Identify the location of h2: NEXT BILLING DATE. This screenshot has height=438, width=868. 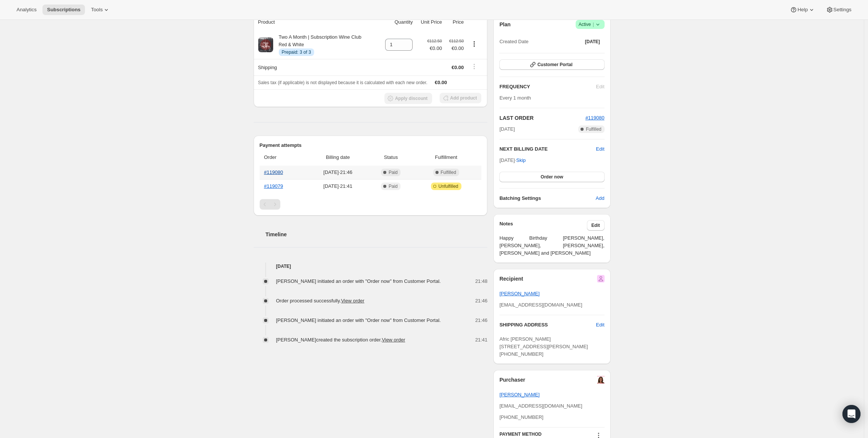
(547, 149).